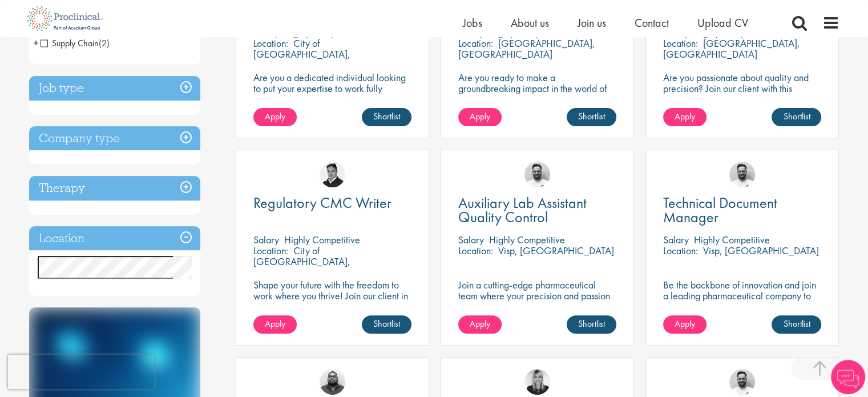  What do you see at coordinates (115, 138) in the screenshot?
I see `h3: Company type` at bounding box center [115, 138].